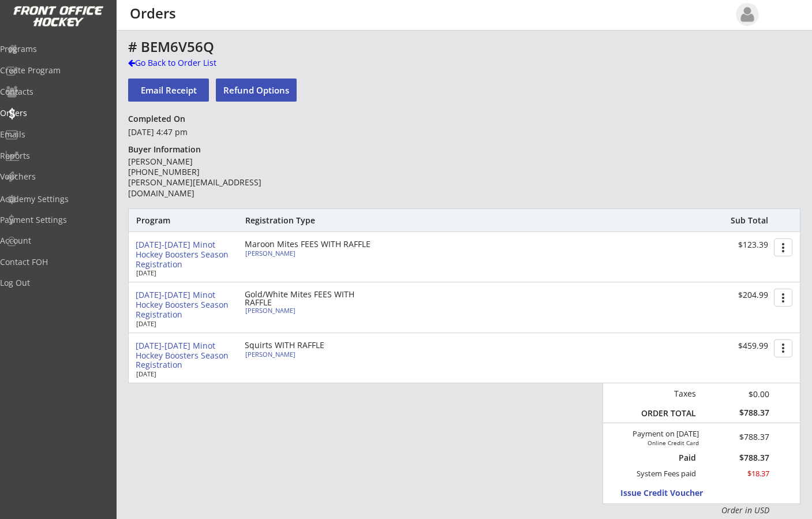 This screenshot has height=519, width=812. Describe the element at coordinates (257, 90) in the screenshot. I see `button: Refund Options` at that location.